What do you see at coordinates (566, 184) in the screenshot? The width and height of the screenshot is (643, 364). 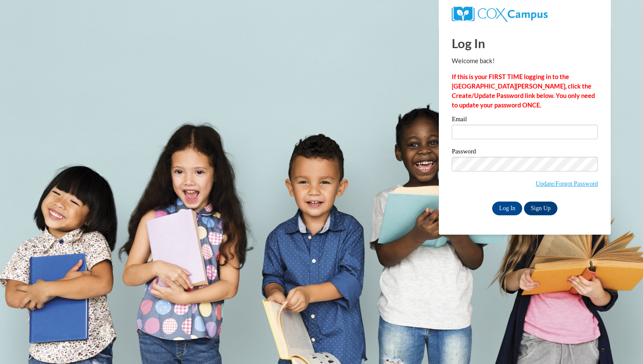 I see `a: Update/Forgot Password` at bounding box center [566, 184].